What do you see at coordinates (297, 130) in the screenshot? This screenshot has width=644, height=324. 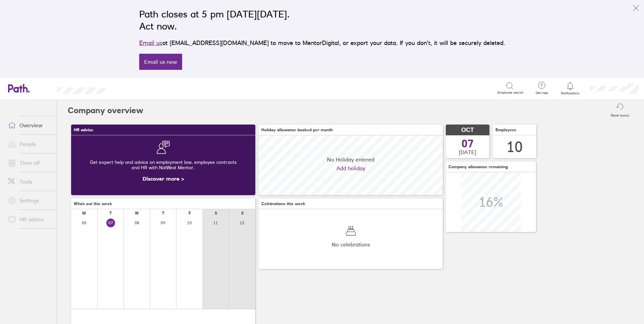 I see `span: Holiday allowance booked per month` at bounding box center [297, 130].